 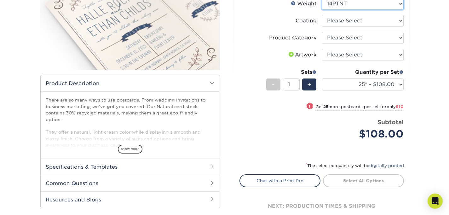 I want to click on small: The selected quantity will be, so click(x=355, y=165).